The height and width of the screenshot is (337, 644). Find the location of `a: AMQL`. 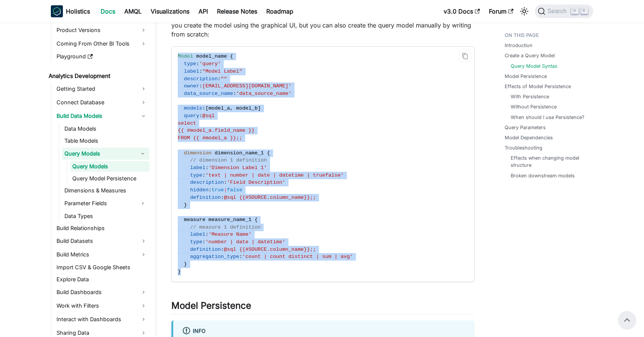

a: AMQL is located at coordinates (133, 12).